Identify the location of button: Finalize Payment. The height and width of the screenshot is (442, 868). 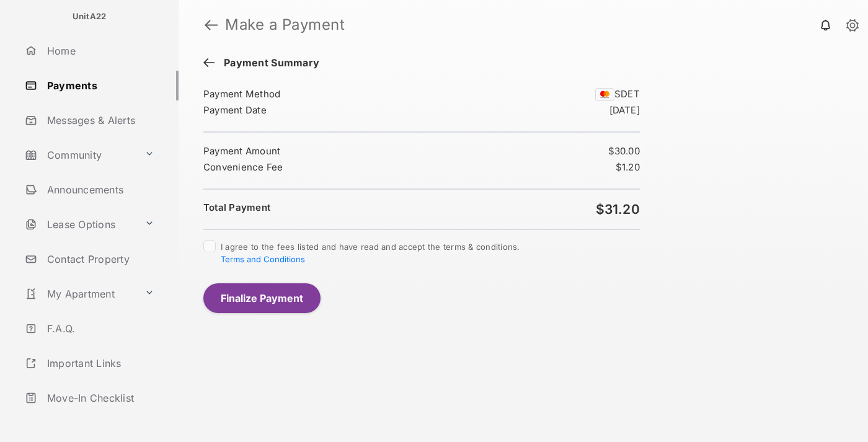
(261, 298).